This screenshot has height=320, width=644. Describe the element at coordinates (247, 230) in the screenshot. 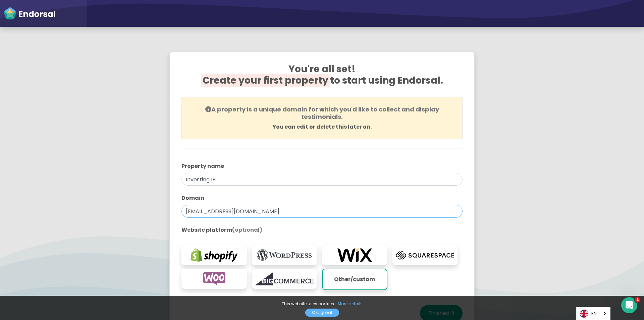

I see `span: (optional)` at that location.